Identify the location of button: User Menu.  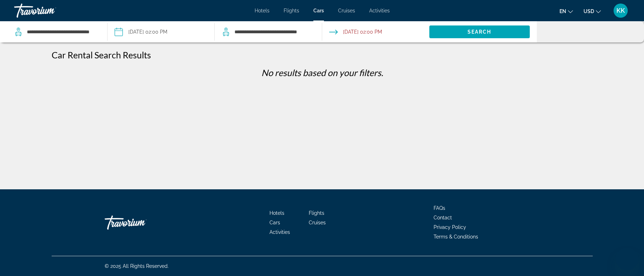
(621, 11).